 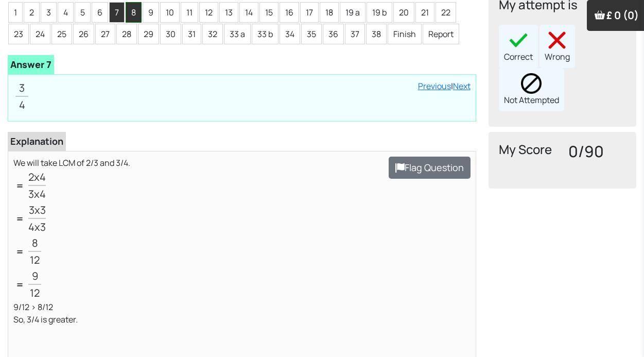 What do you see at coordinates (66, 12) in the screenshot?
I see `li: 4` at bounding box center [66, 12].